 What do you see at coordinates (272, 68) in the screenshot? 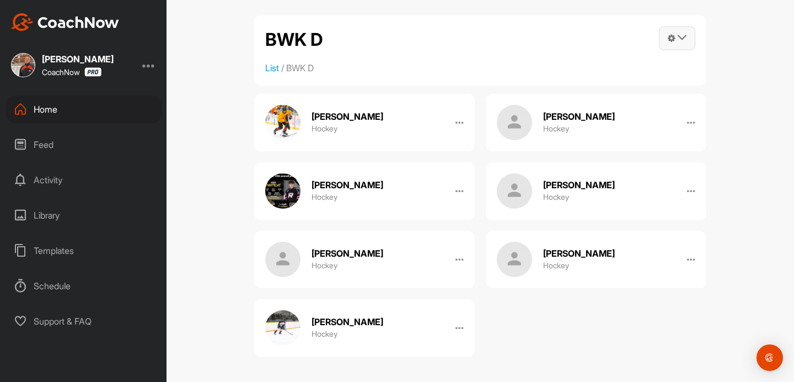
I see `a: List` at bounding box center [272, 68].